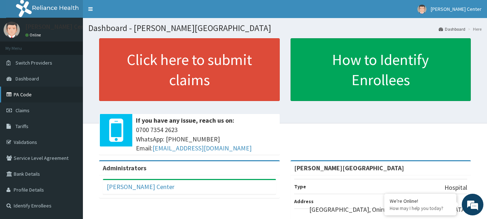  I want to click on span: Claims, so click(22, 110).